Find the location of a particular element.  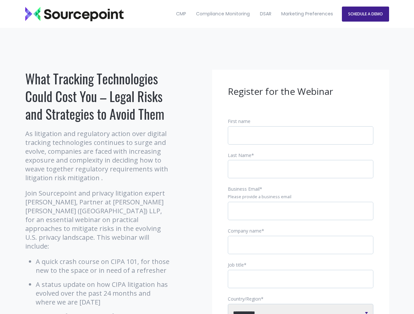

span: Company name is located at coordinates (244, 231).